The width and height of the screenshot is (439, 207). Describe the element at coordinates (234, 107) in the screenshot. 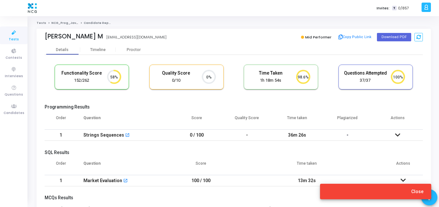

I see `h5: Programming Results` at that location.